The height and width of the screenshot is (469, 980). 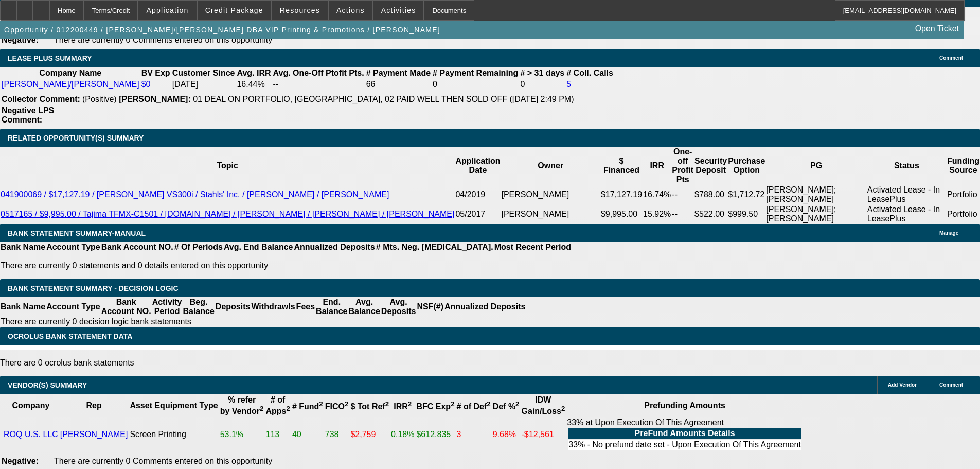 I want to click on td: 05/2017, so click(x=478, y=214).